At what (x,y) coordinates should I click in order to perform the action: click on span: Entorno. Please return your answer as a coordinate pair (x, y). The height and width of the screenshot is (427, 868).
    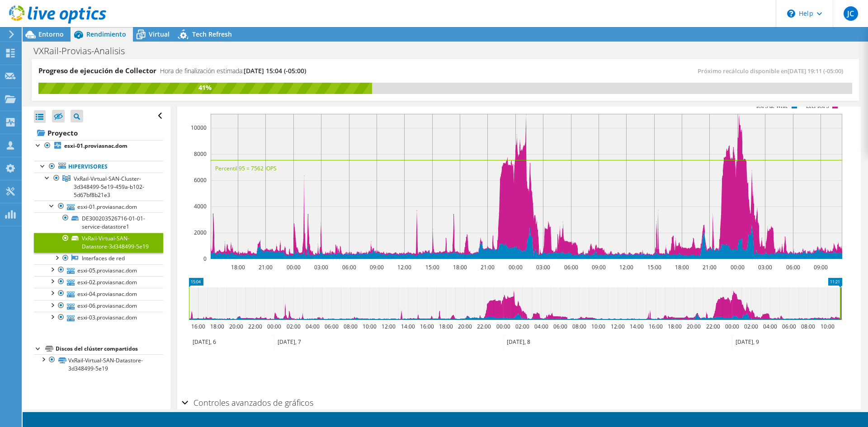
    Looking at the image, I should click on (51, 34).